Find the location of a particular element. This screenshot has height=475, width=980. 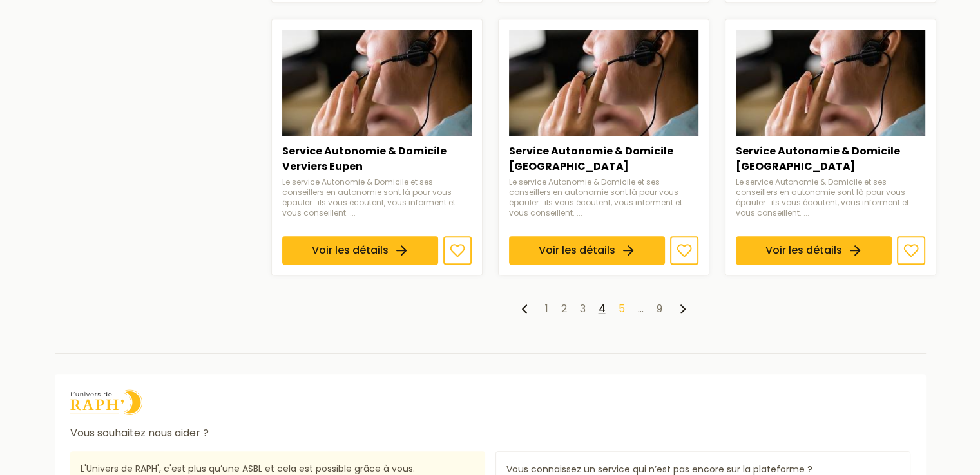

a: 1 is located at coordinates (546, 308).